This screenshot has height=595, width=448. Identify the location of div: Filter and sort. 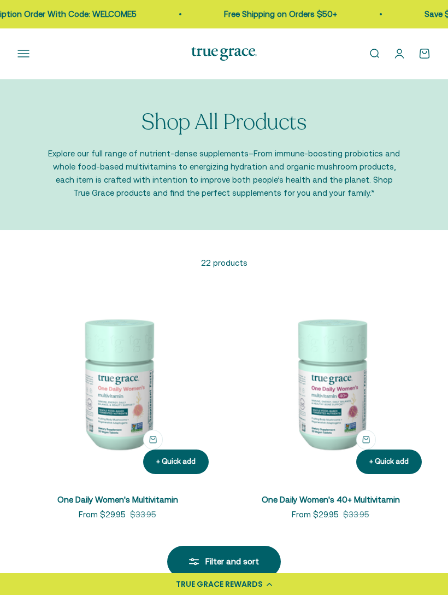
(224, 561).